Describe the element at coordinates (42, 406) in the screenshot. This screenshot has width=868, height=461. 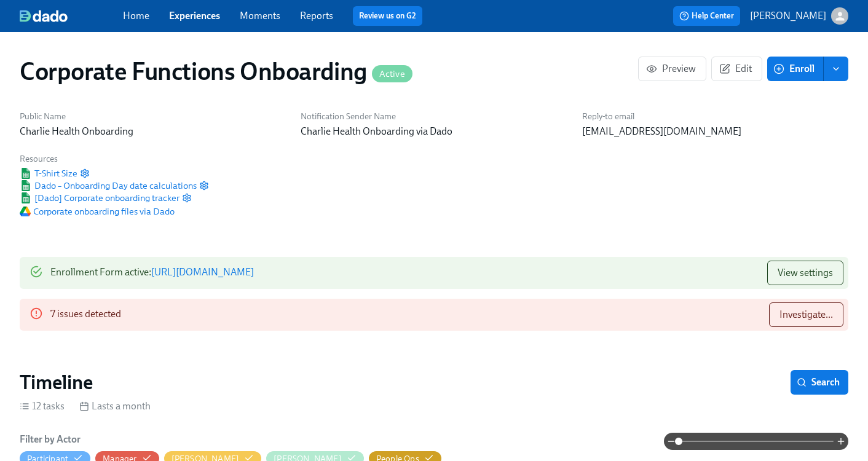
I see `div: 12 tasks` at that location.